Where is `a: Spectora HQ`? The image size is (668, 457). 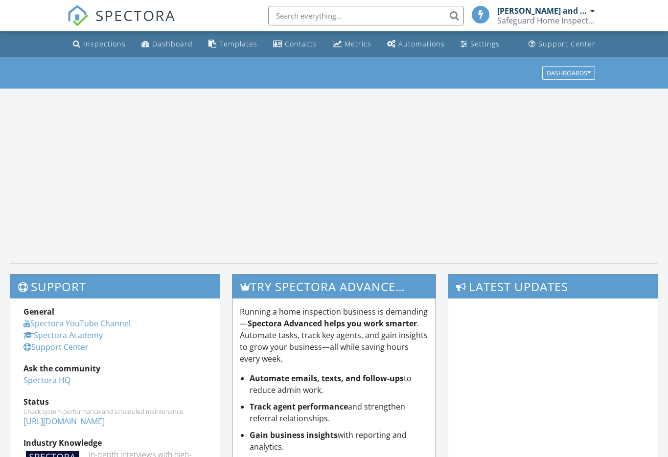
a: Spectora HQ is located at coordinates (47, 380).